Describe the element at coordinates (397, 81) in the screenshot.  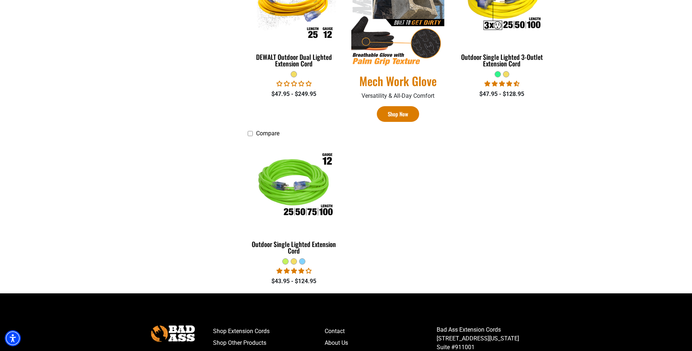
I see `a: Mech Work Glove` at that location.